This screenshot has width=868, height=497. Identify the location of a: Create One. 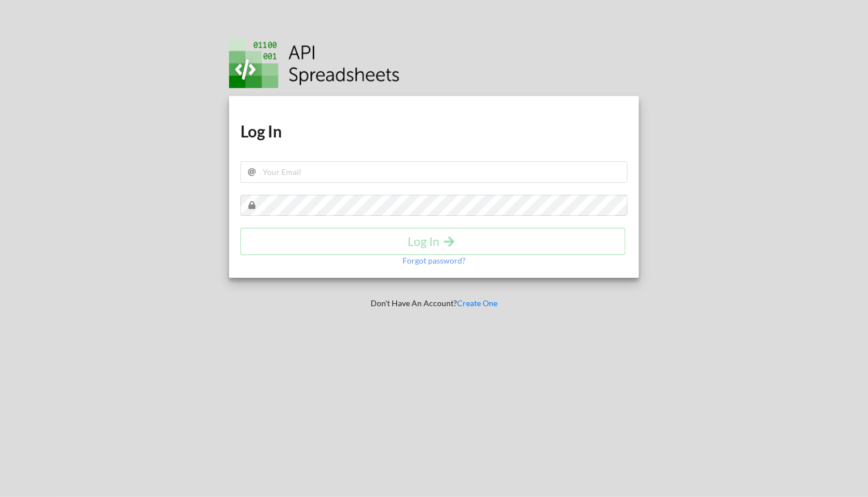
(477, 303).